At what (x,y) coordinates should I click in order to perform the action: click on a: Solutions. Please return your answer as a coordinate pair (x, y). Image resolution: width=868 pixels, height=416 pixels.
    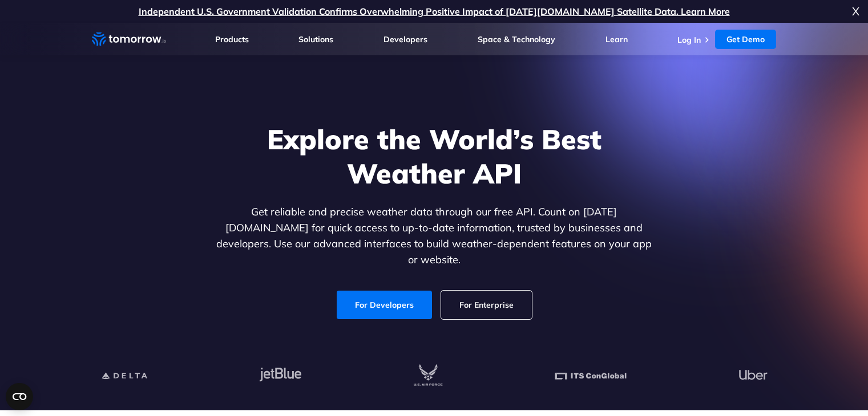
    Looking at the image, I should click on (315, 39).